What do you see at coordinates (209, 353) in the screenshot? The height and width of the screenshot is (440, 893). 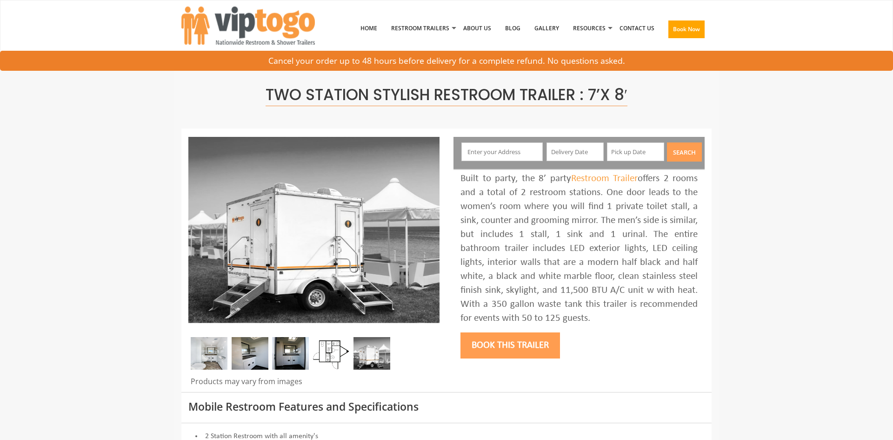 I see `img: Inside of complete restroom with a stall, a urinal, tissue holders, cabinets and mirror` at bounding box center [209, 353].